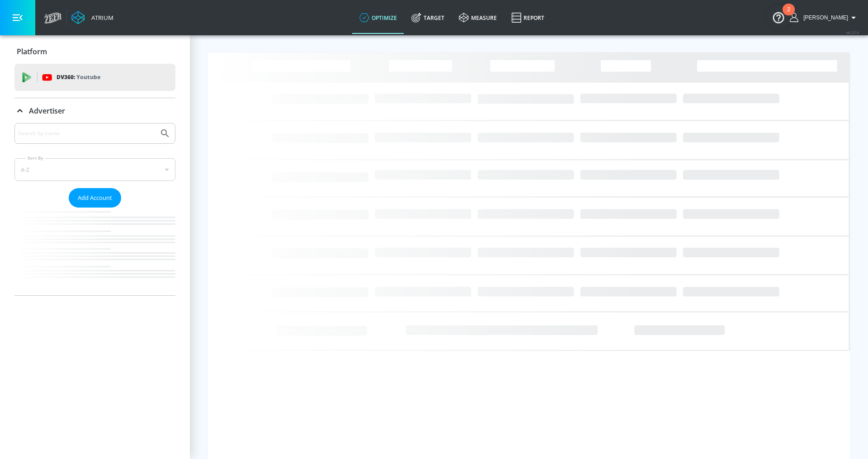  I want to click on div: DV360: Youtube, so click(95, 78).